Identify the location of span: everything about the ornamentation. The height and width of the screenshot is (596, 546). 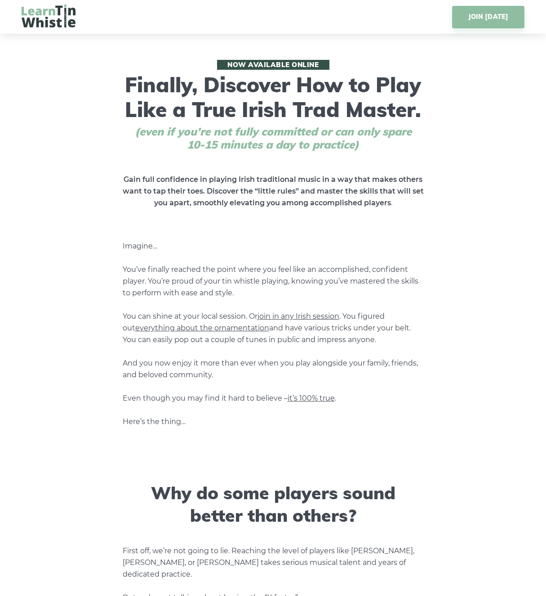
(202, 327).